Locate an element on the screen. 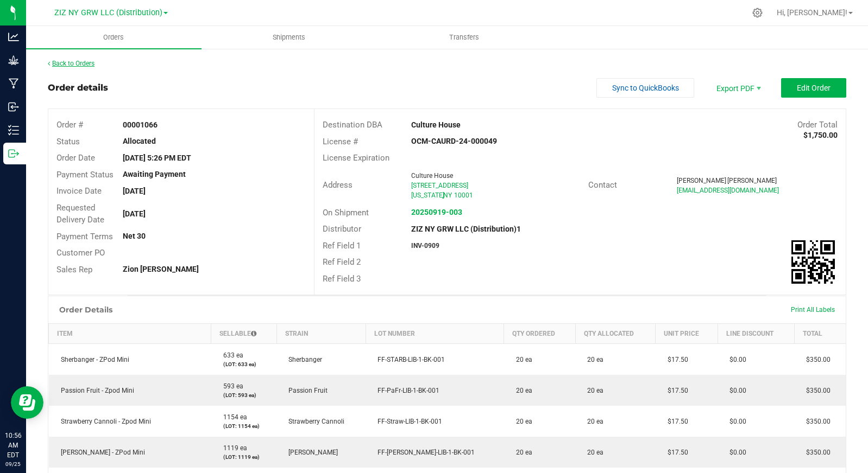 This screenshot has width=868, height=473. inline-svg: Inventory is located at coordinates (14, 130).